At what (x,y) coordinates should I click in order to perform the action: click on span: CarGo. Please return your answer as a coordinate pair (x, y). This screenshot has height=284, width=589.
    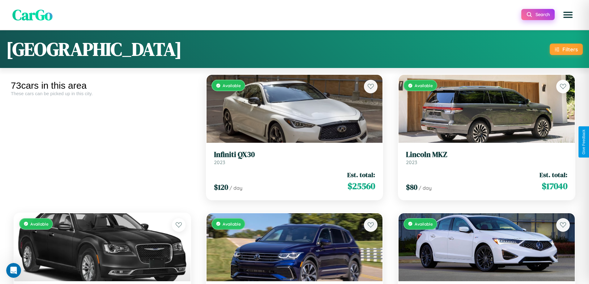
    Looking at the image, I should click on (32, 15).